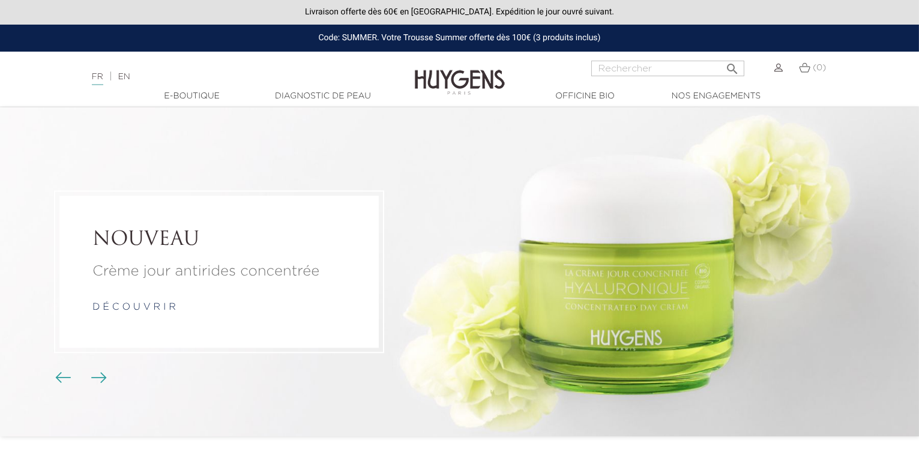  I want to click on a: d é c o u v r i r, so click(134, 308).